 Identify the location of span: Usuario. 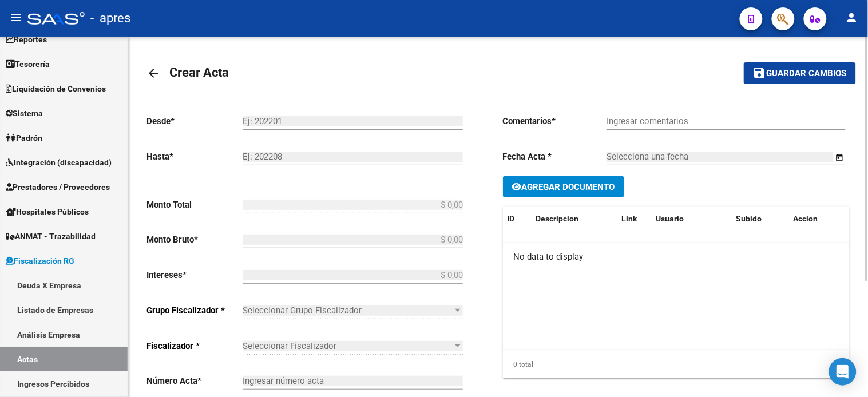
(670, 219).